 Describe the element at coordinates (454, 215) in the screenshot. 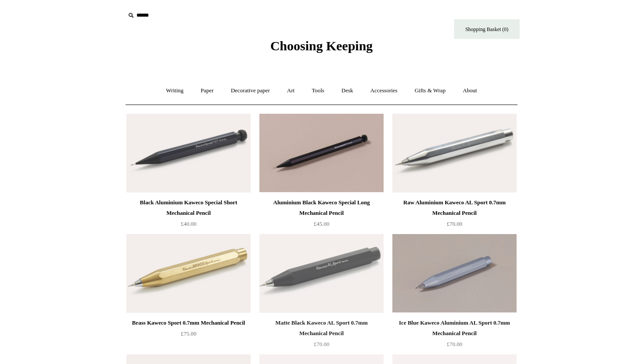

I see `a: Raw Aluminium Kaweco AL Sport 0.7mm Mechanical Pencil £70.00` at that location.